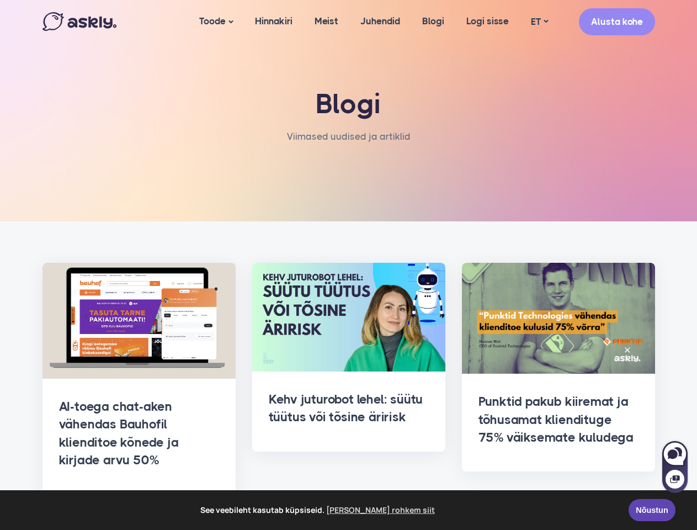 The width and height of the screenshot is (697, 530). Describe the element at coordinates (346, 408) in the screenshot. I see `a: Kehv juturobot lehel: süütu tüütus või tõsine äririsk` at that location.